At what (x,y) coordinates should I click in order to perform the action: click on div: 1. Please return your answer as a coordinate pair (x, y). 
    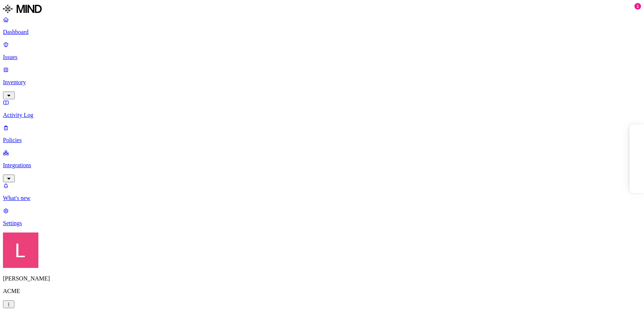
    Looking at the image, I should click on (638, 6).